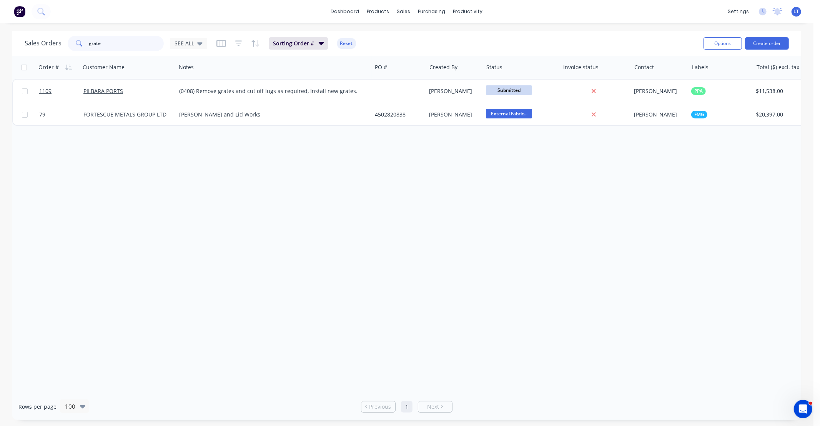 This screenshot has height=426, width=820. Describe the element at coordinates (125, 114) in the screenshot. I see `a: FORTESCUE METALS GROUP LTD` at that location.